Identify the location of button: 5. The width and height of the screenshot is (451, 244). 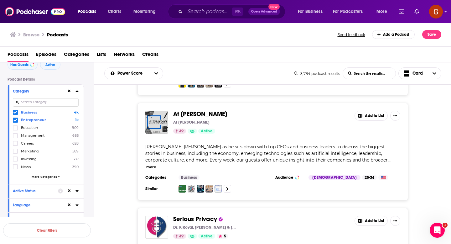
(223, 236).